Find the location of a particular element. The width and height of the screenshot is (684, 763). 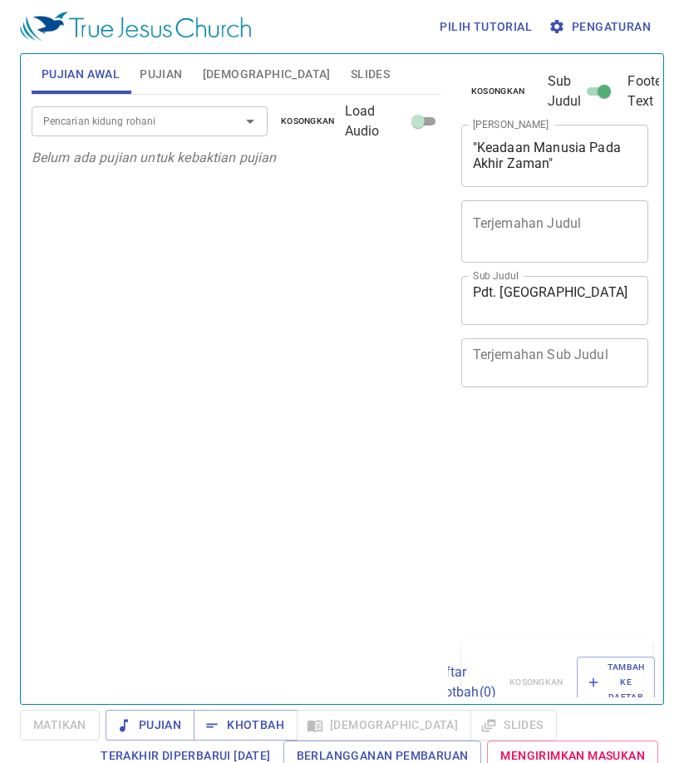

img: True Jesus Church is located at coordinates (135, 27).